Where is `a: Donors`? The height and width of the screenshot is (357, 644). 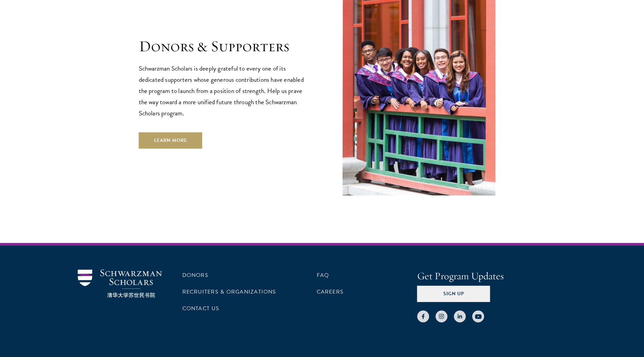 a: Donors is located at coordinates (196, 275).